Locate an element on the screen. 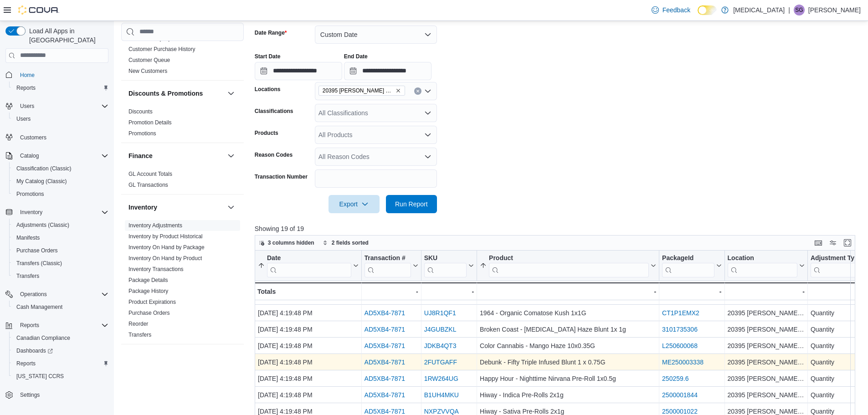 Image resolution: width=868 pixels, height=415 pixels. a: JDKB4QT3 is located at coordinates (439, 346).